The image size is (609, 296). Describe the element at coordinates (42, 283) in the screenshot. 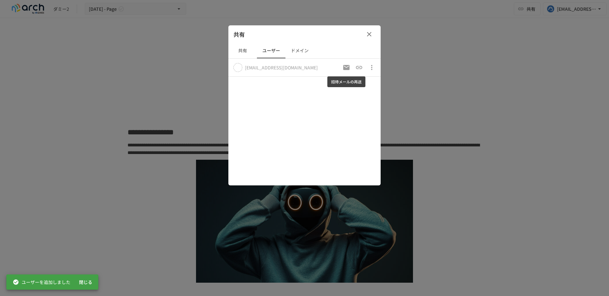

I see `div: ユーザーを追加しました` at that location.